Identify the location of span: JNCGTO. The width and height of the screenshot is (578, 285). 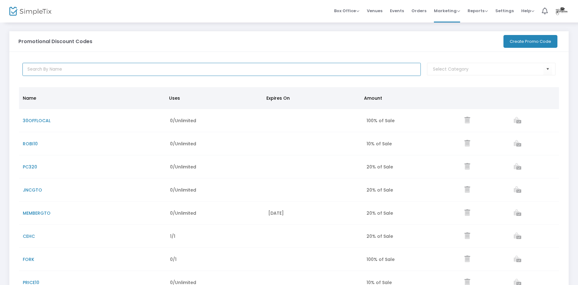
(32, 190).